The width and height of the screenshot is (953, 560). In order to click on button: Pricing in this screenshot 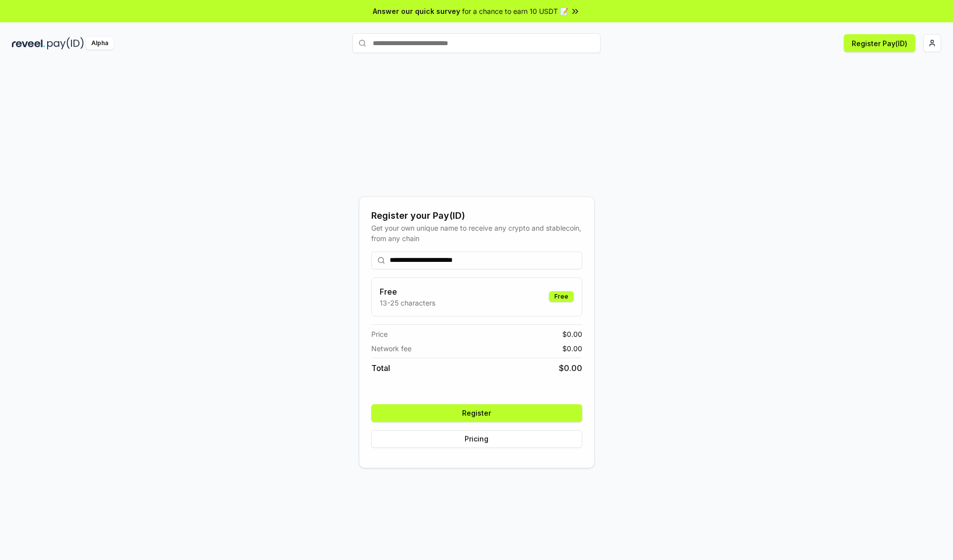, I will do `click(476, 439)`.